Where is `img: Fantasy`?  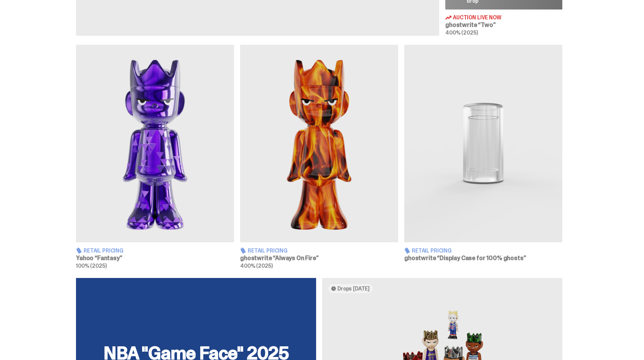
img: Fantasy is located at coordinates (155, 144).